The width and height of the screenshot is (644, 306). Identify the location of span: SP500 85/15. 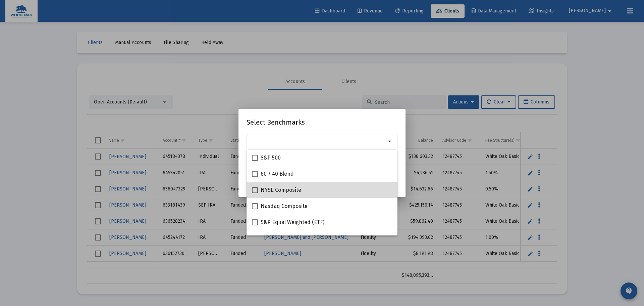
(275, 239).